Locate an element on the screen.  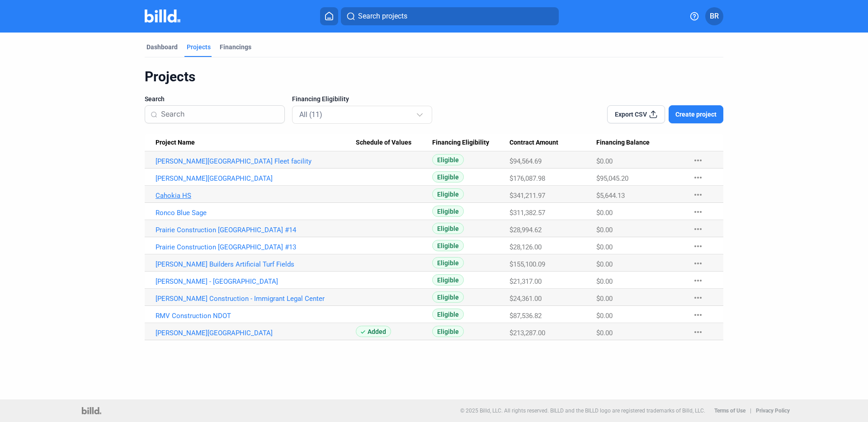
a: Ronco Blue Sage is located at coordinates (256, 213).